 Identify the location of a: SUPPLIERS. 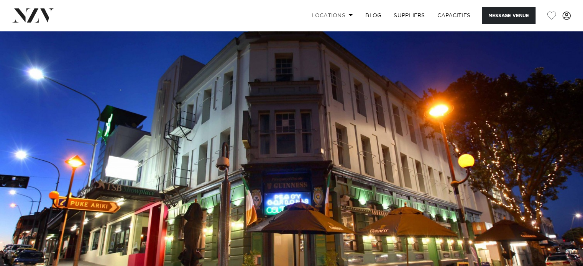
(409, 15).